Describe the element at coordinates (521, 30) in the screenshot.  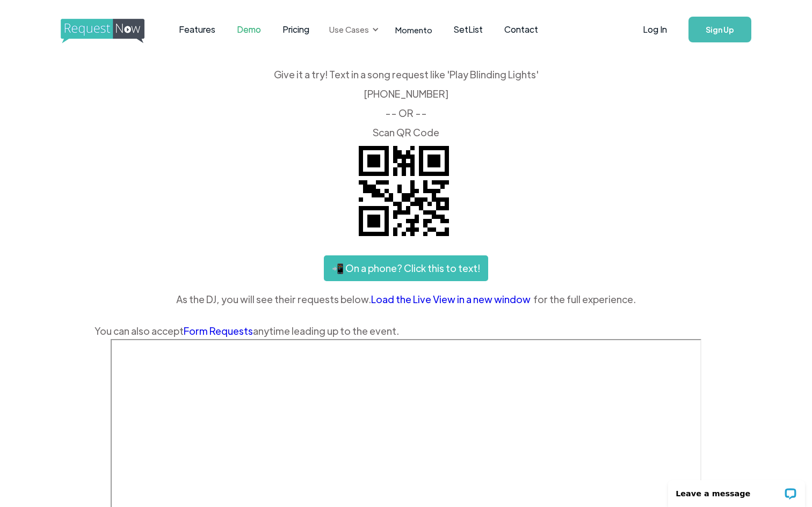
I see `a: Contact` at that location.